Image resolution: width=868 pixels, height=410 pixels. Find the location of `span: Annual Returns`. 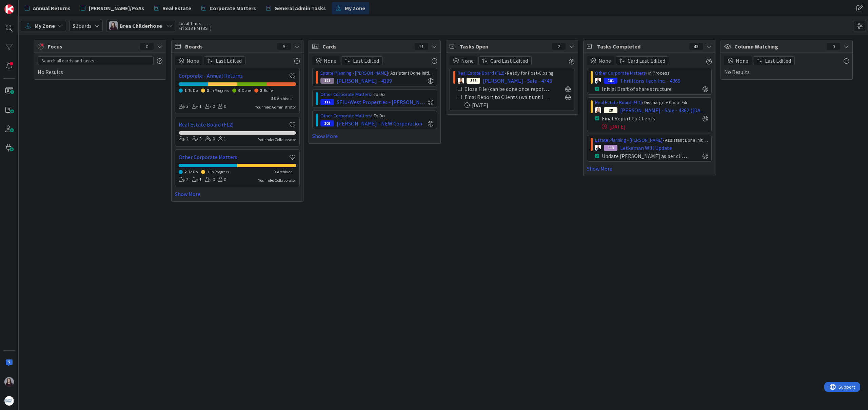

span: Annual Returns is located at coordinates (52, 8).